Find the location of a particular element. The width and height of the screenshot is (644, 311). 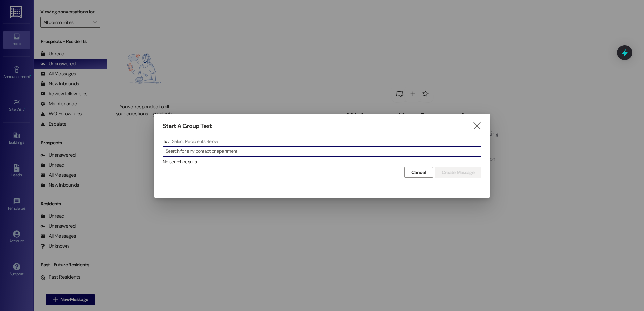

h4: Select Recipients Below is located at coordinates (195, 141).